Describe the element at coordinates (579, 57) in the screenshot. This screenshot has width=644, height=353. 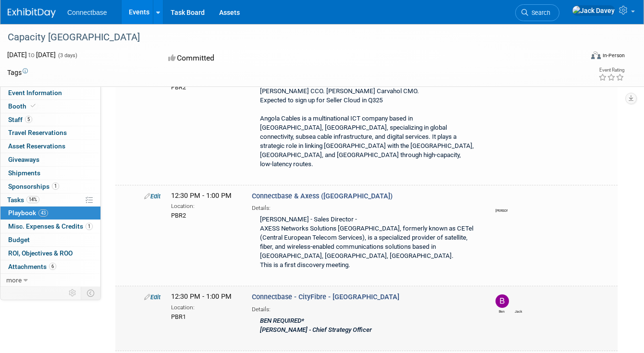
I see `div: Event Format` at that location.